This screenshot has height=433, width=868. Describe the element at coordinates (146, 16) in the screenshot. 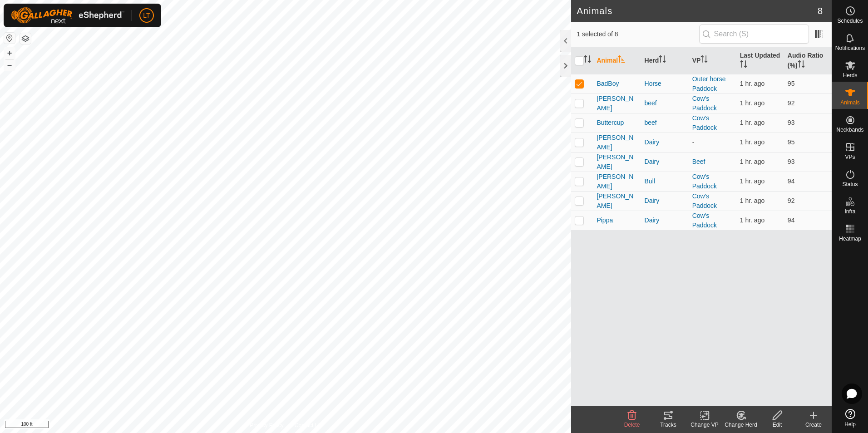

I see `span: LT` at that location.